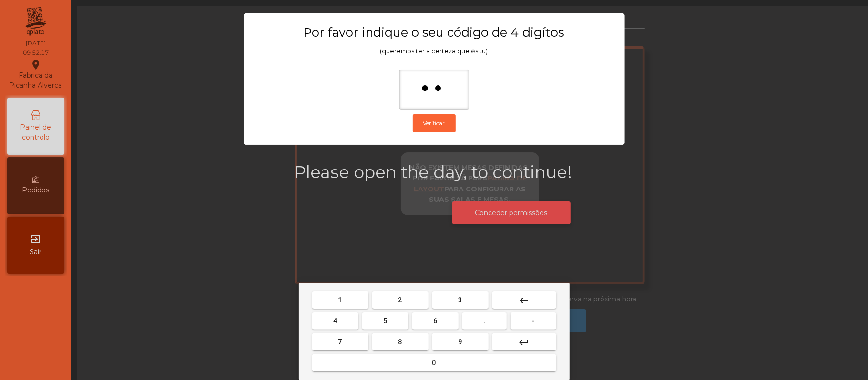 The image size is (868, 380). What do you see at coordinates (436, 321) in the screenshot?
I see `span: 6` at bounding box center [436, 321].